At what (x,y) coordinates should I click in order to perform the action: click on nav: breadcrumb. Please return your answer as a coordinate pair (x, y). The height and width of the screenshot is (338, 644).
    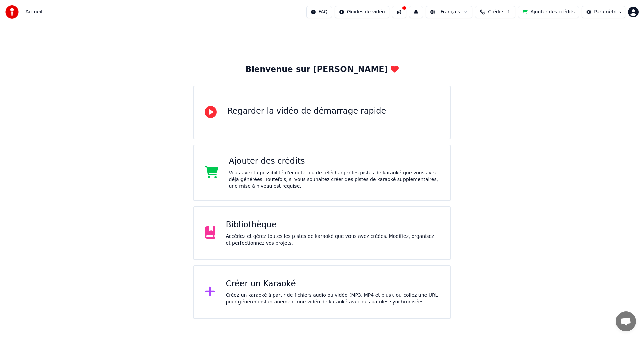
    Looking at the image, I should click on (34, 12).